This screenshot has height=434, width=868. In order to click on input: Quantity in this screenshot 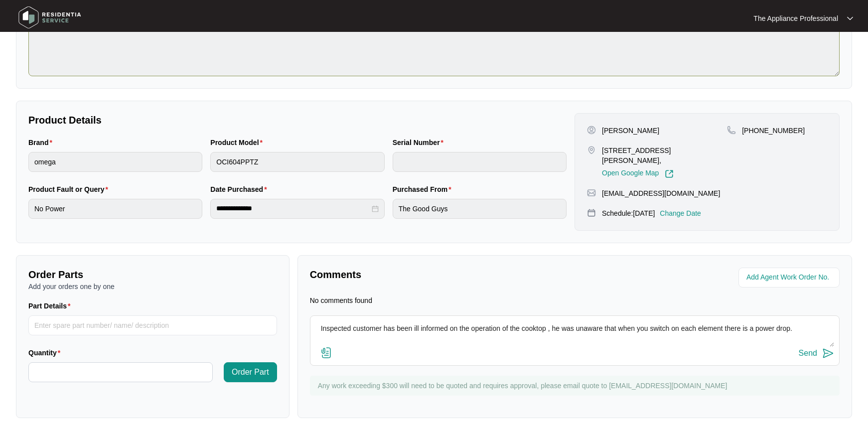, I will do `click(121, 372)`.